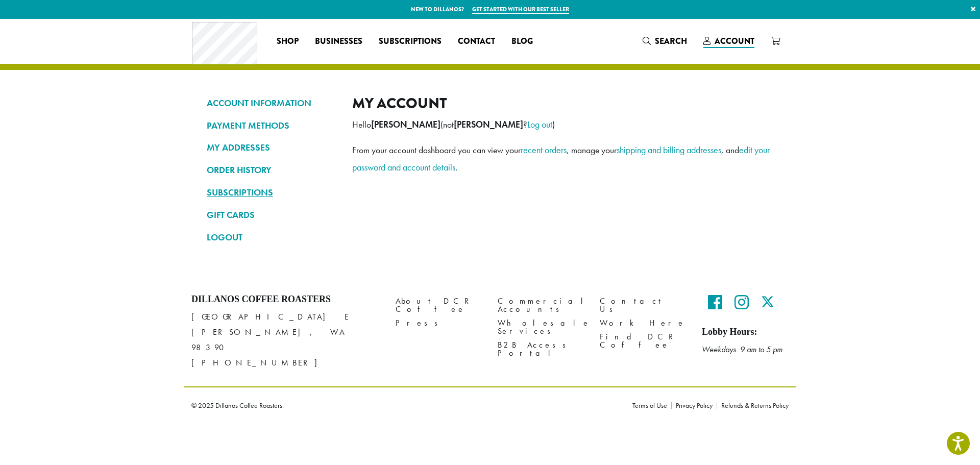 This screenshot has height=465, width=980. What do you see at coordinates (410, 41) in the screenshot?
I see `span: Subscriptions` at bounding box center [410, 41].